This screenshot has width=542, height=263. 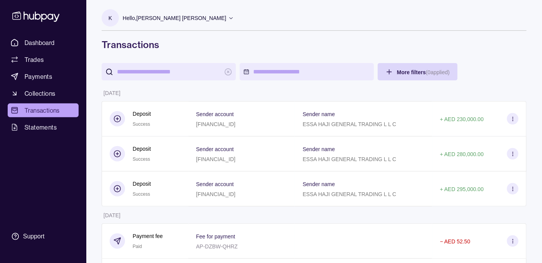 I want to click on span: Statements, so click(x=41, y=127).